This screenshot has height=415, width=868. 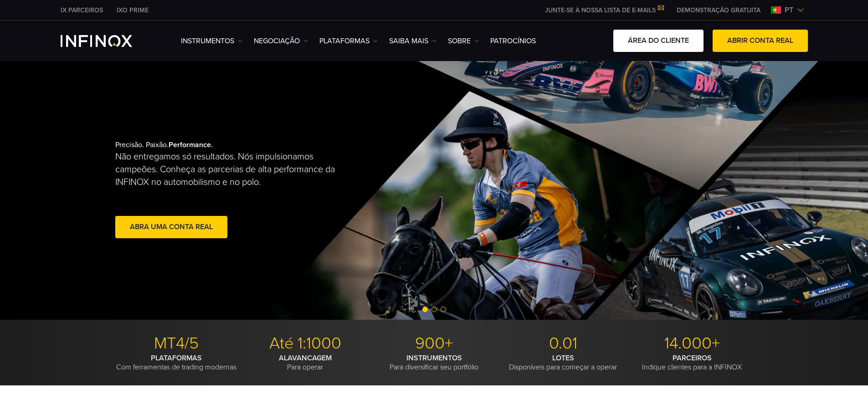 I want to click on p: Disponíveis para começar a operar, so click(x=564, y=363).